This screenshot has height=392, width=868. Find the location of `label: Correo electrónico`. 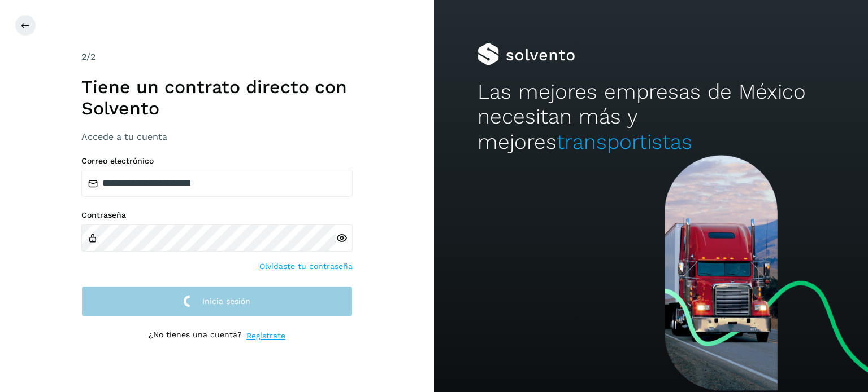

label: Correo electrónico is located at coordinates (217, 161).